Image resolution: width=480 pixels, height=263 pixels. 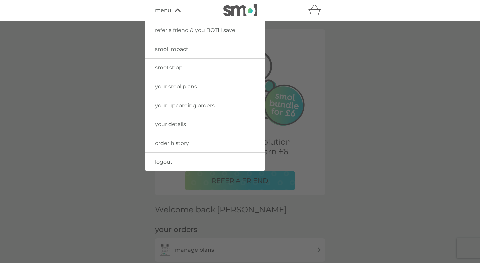 What do you see at coordinates (195, 30) in the screenshot?
I see `span: refer a friend & you BOTH save` at bounding box center [195, 30].